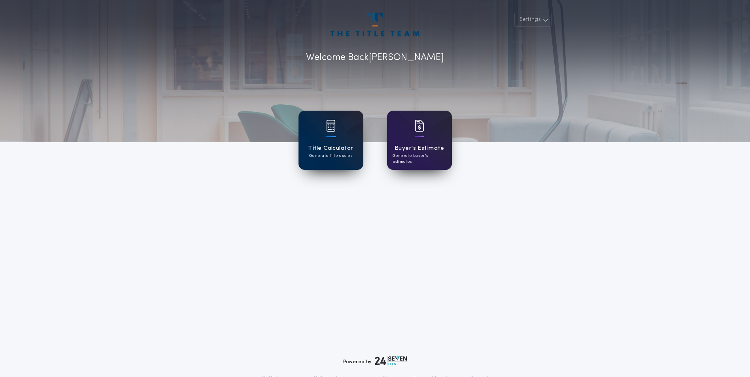 Image resolution: width=750 pixels, height=377 pixels. Describe the element at coordinates (331, 140) in the screenshot. I see `a: card iconTitle CalculatorGenerate title quotes` at that location.